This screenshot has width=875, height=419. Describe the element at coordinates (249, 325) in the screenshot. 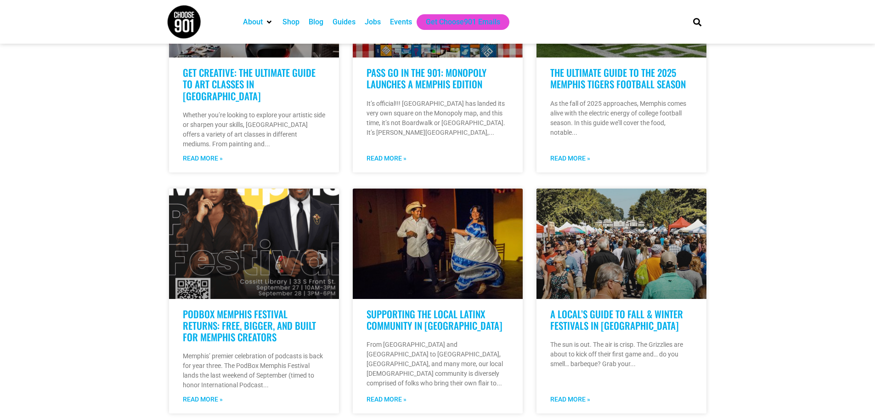

I see `a: PodBox Memphis Festival Returns: Free, Bigger, and Built for Memphis Creators` at that location.